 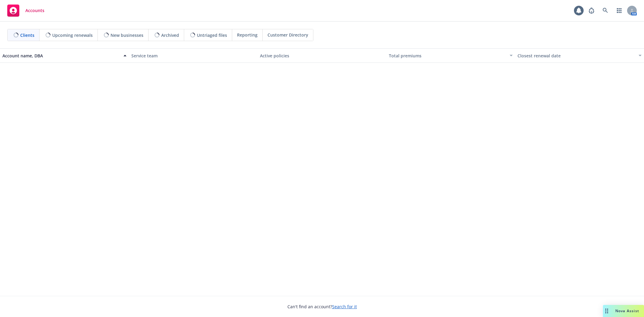 What do you see at coordinates (605, 10) in the screenshot?
I see `a: Search` at bounding box center [605, 10].